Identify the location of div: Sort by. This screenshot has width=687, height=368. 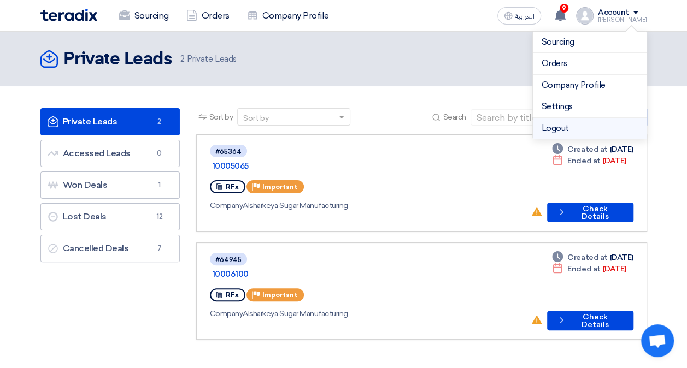
(256, 118).